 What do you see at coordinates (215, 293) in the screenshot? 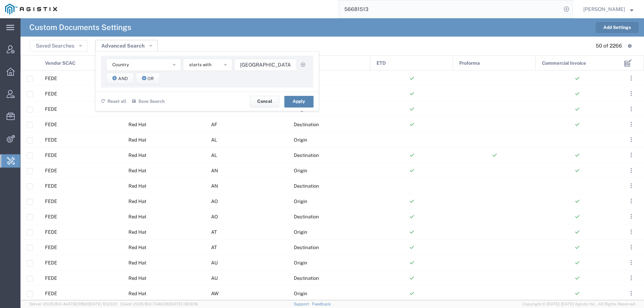
I see `span: AW` at bounding box center [215, 293].